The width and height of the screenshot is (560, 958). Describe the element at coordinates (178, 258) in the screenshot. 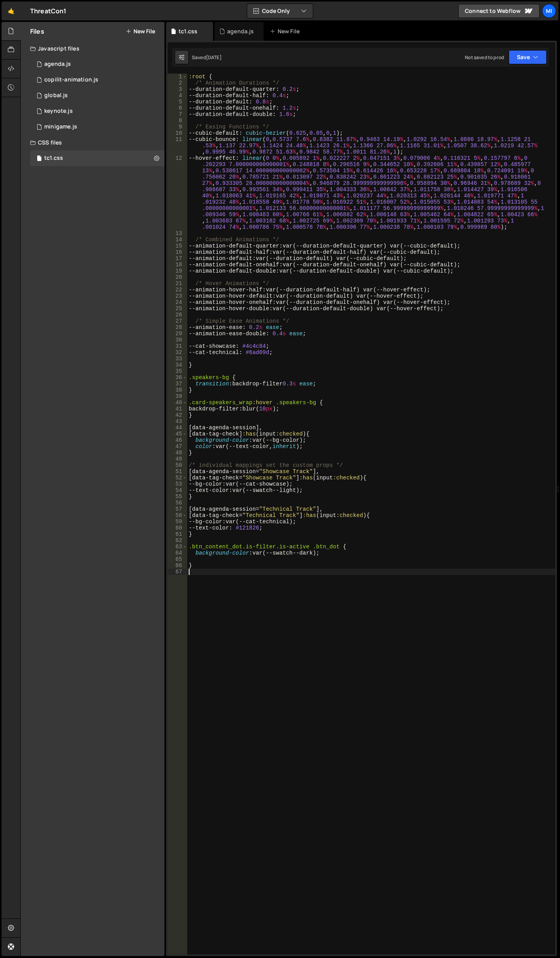

I see `div: 17` at that location.